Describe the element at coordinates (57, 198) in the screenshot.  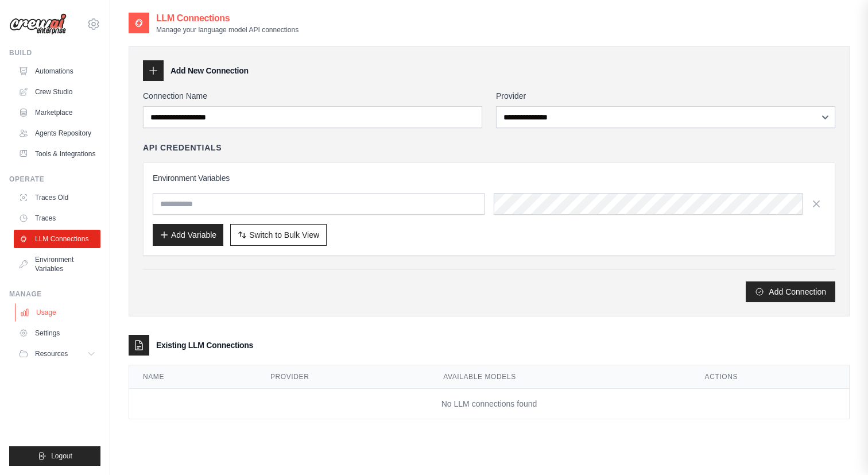
I see `a: Traces Old` at that location.